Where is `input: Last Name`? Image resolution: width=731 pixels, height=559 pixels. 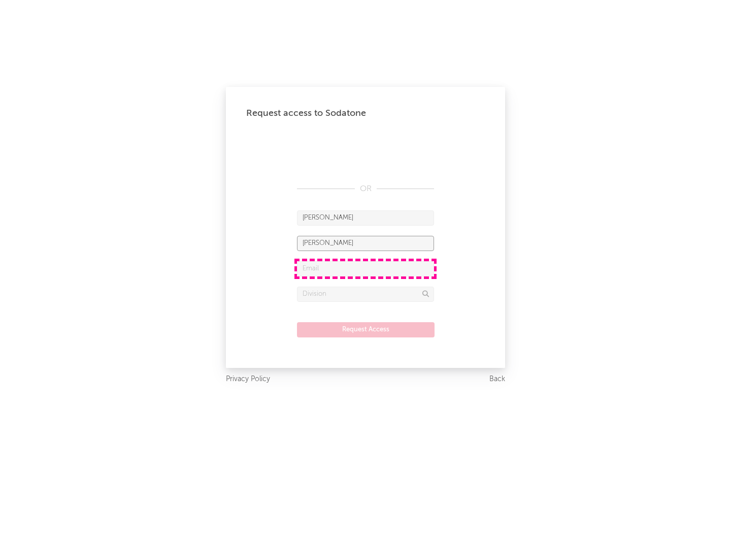 input: Last Name is located at coordinates (366, 243).